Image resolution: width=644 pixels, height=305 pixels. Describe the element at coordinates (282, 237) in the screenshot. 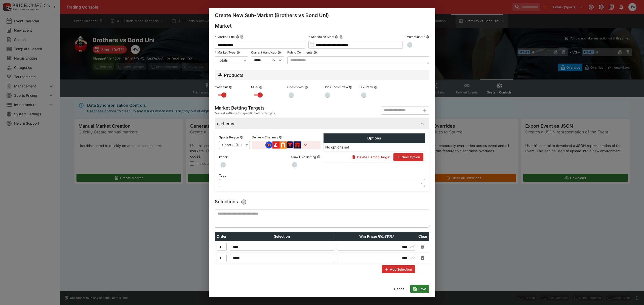

I see `th: Selection` at that location.